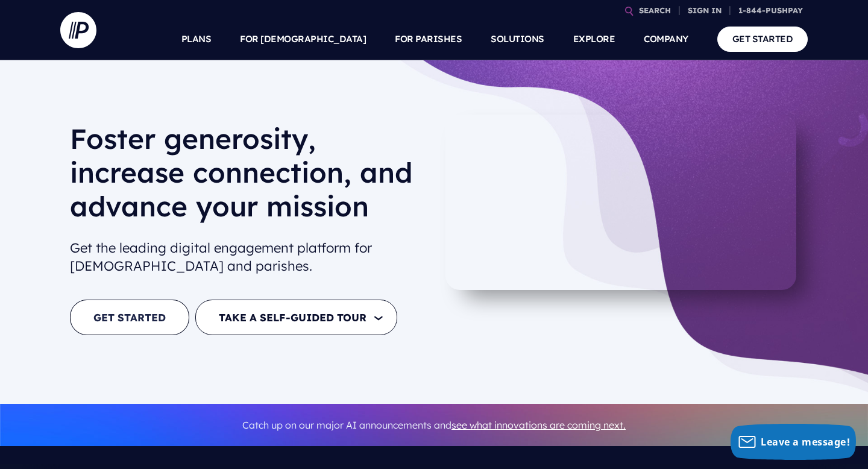 This screenshot has height=469, width=868. I want to click on a: FOR PARISHES, so click(428, 39).